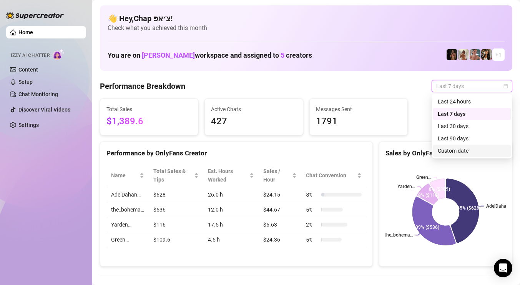 The image size is (520, 285). Describe the element at coordinates (424, 177) in the screenshot. I see `text: Green…` at that location.